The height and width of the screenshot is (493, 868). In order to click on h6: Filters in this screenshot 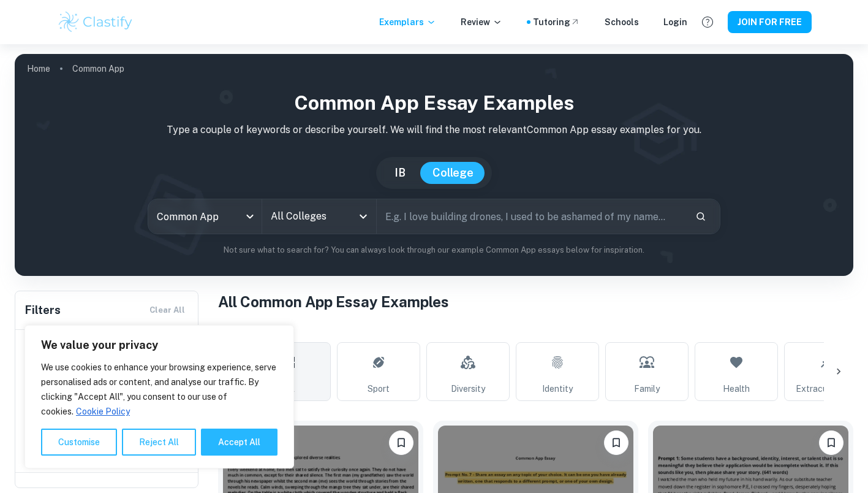, I will do `click(43, 310)`.